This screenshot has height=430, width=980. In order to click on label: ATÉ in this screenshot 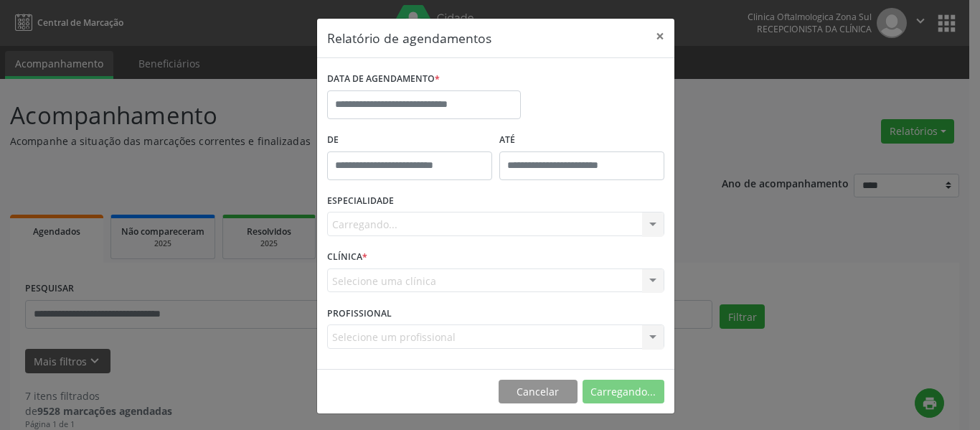, I will do `click(582, 140)`.